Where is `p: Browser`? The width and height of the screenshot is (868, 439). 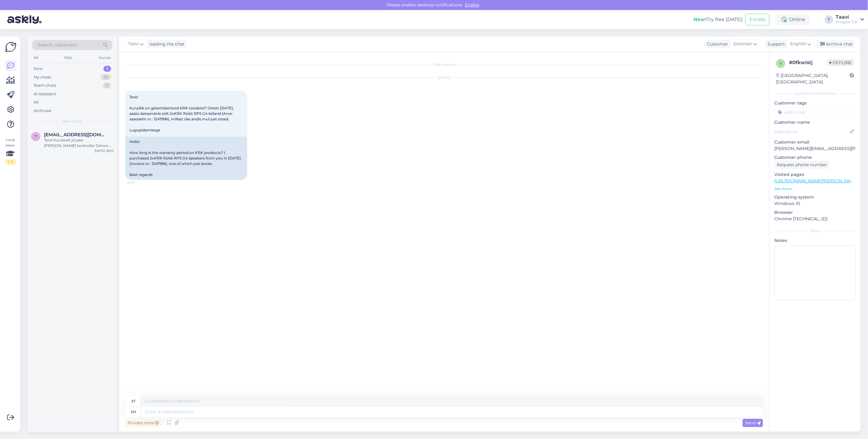 p: Browser is located at coordinates (815, 212).